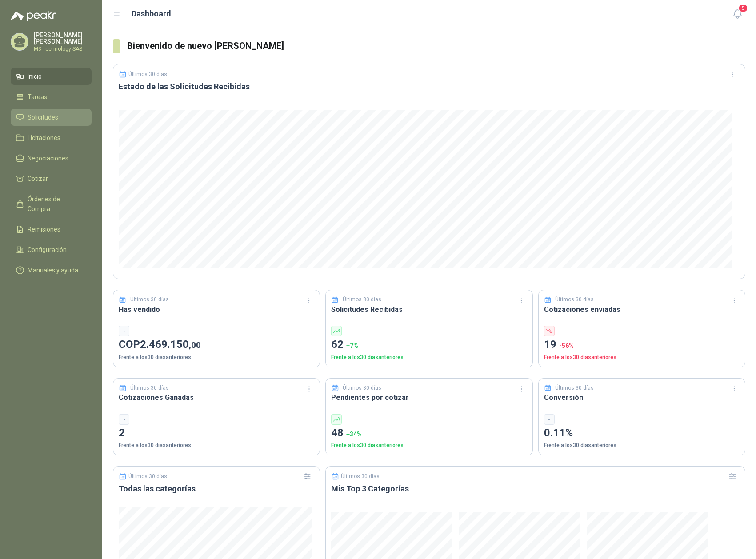 The image size is (756, 559). Describe the element at coordinates (217, 433) in the screenshot. I see `p: 2` at that location.